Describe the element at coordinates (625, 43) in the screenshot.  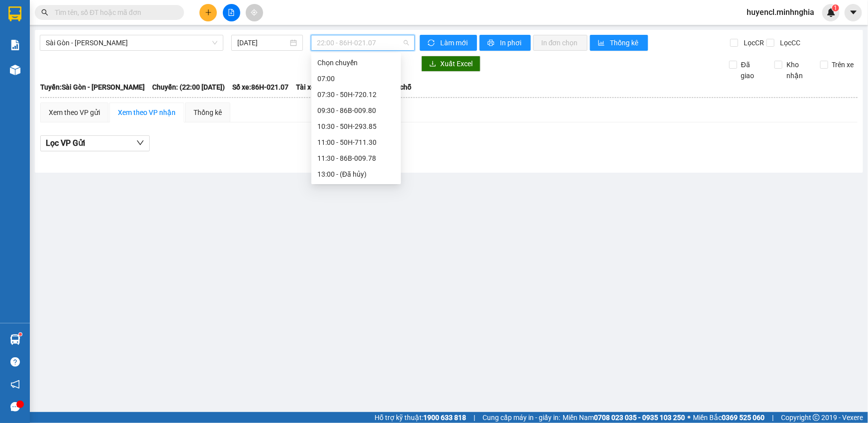
I see `span: Thống kê` at that location.